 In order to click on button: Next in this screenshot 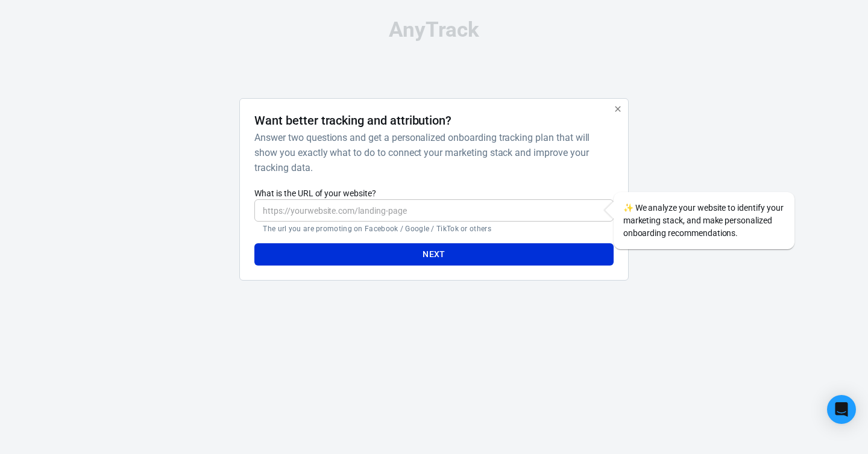, I will do `click(433, 254)`.